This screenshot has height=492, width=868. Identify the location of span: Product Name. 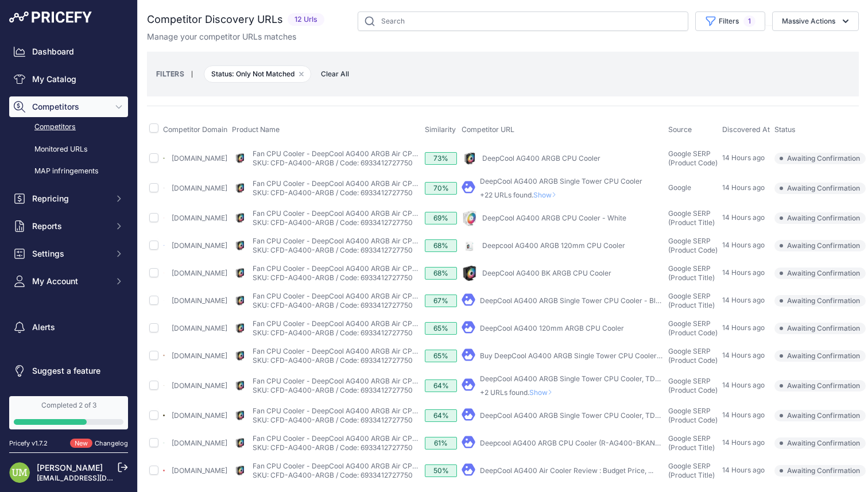
(255, 129).